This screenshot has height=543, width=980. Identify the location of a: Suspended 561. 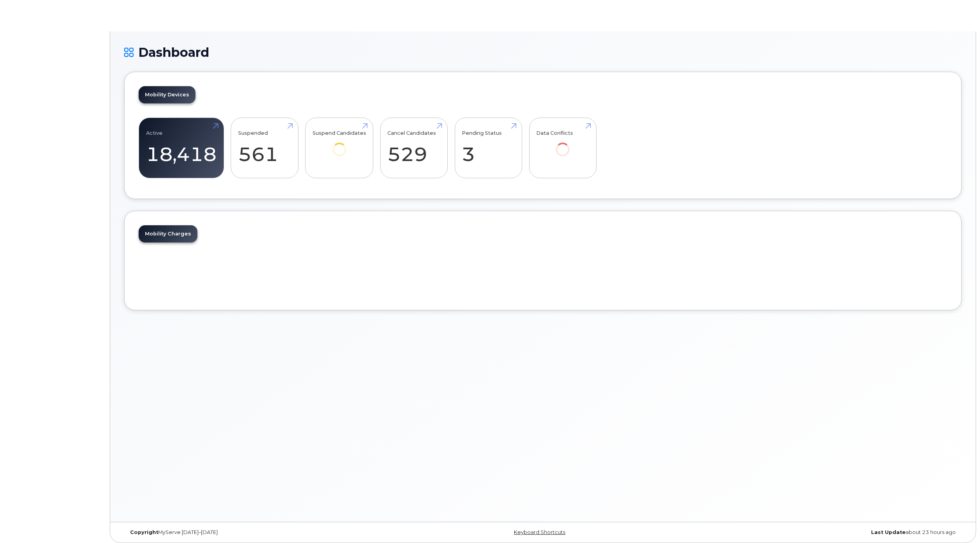
(264, 148).